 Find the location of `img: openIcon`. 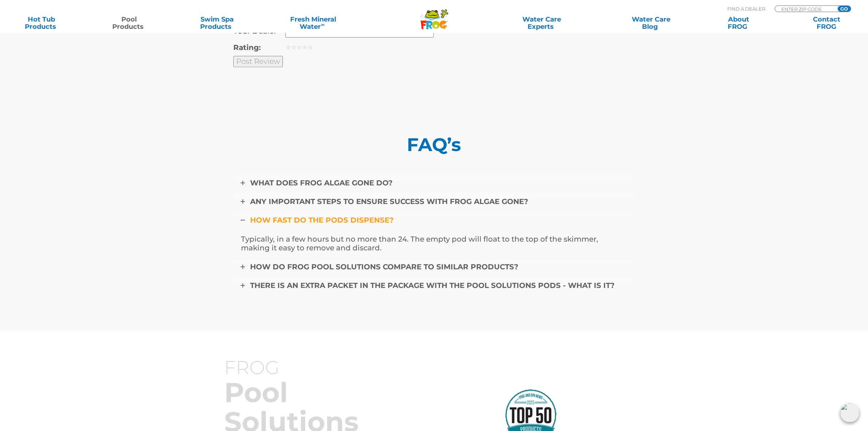

img: openIcon is located at coordinates (850, 412).